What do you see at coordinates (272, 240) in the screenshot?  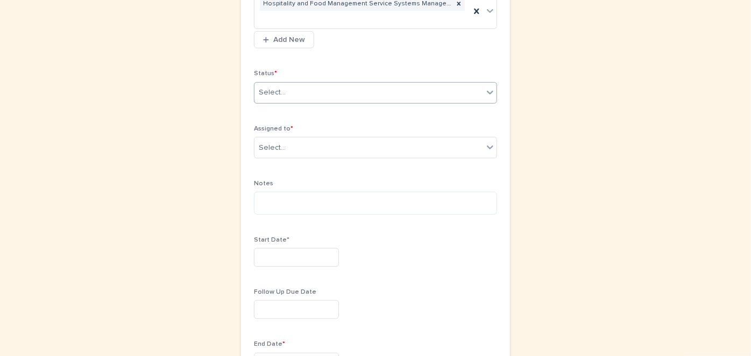 I see `span: Start Date*` at bounding box center [272, 240].